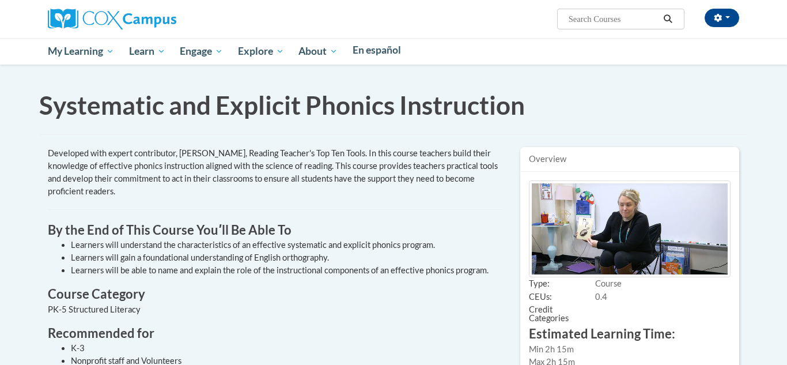 The height and width of the screenshot is (365, 787). Describe the element at coordinates (562, 284) in the screenshot. I see `span: Type:` at that location.